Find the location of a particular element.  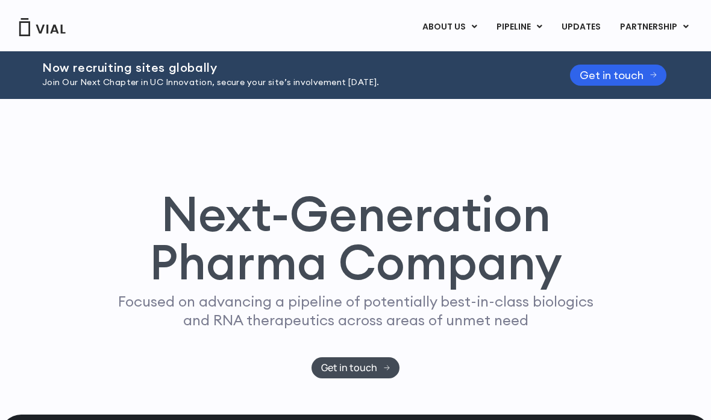

a: PIPELINEMenu Toggle is located at coordinates (519, 27).